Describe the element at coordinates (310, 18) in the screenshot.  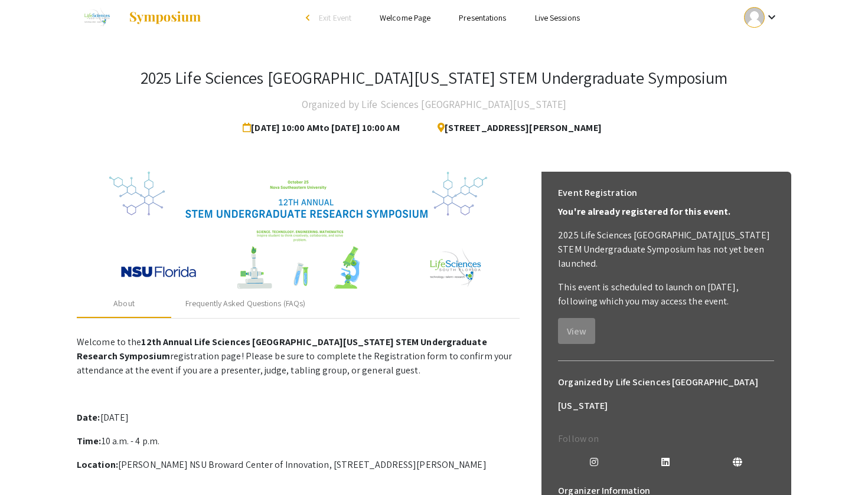
I see `div: arrow_back_ios` at that location.